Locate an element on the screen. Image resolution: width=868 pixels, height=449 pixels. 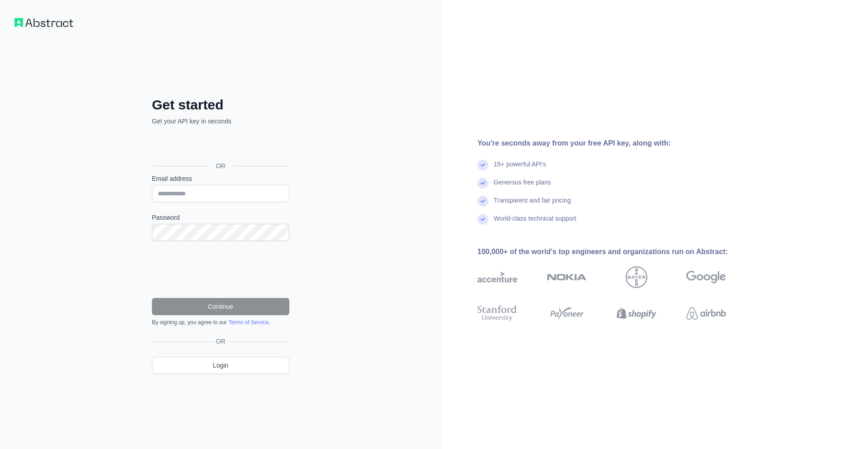
div: Transparent and fair pricing is located at coordinates (532, 205).